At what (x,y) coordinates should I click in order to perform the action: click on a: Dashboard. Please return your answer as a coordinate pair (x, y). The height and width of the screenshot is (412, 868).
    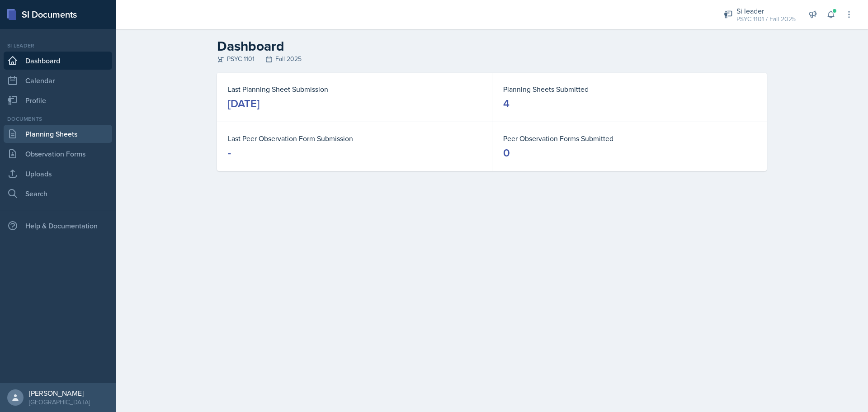
    Looking at the image, I should click on (58, 60).